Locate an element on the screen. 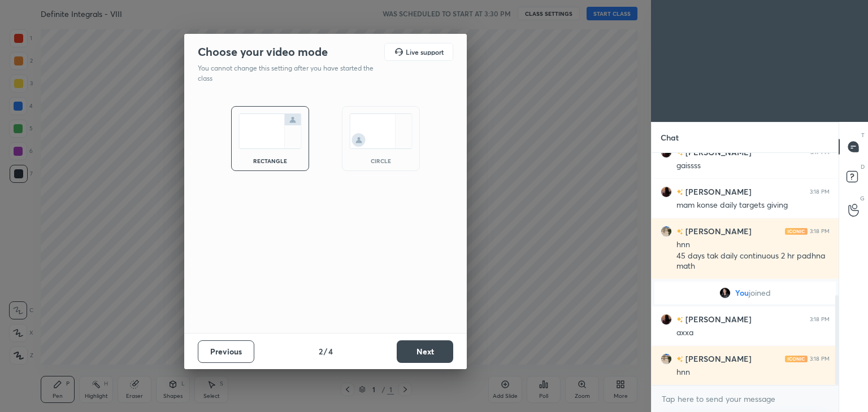 The width and height of the screenshot is (868, 412). p: You cannot change this setting after you have started the class is located at coordinates (289, 73).